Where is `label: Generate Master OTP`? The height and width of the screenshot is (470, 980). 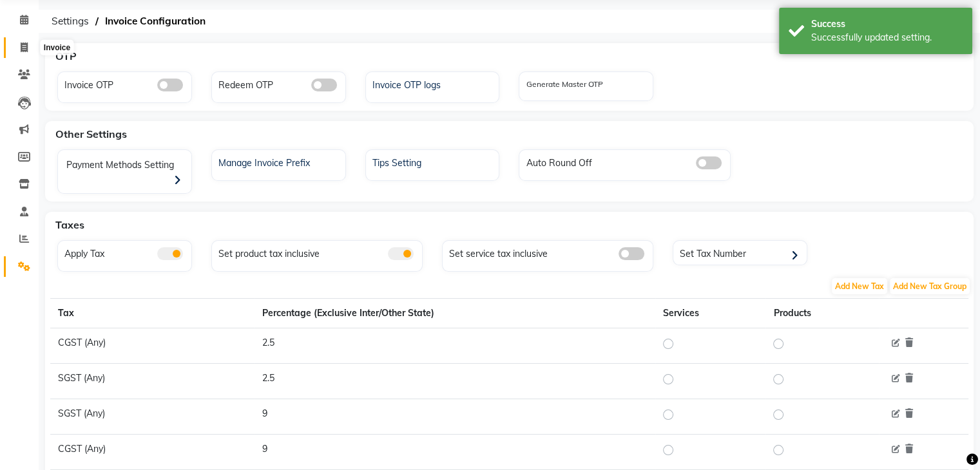
label: Generate Master OTP is located at coordinates (564, 84).